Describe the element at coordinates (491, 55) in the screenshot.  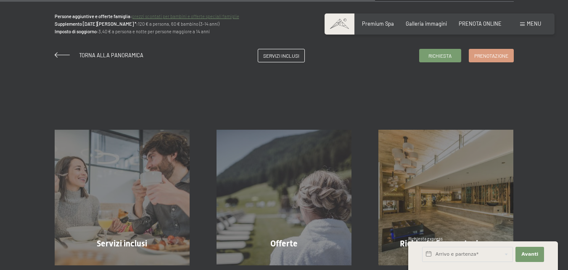
I see `span: Prenotazione` at that location.